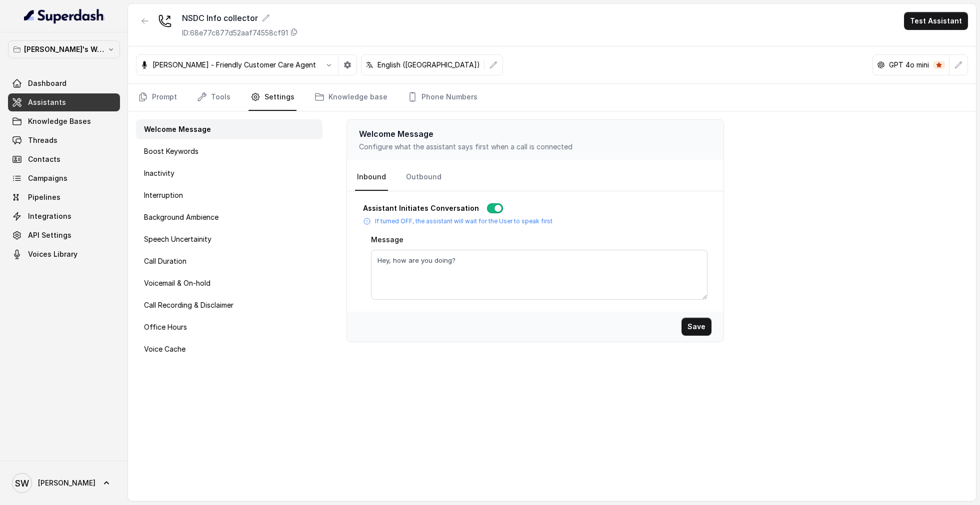 The image size is (980, 505). I want to click on p: GPT 4o mini, so click(909, 65).